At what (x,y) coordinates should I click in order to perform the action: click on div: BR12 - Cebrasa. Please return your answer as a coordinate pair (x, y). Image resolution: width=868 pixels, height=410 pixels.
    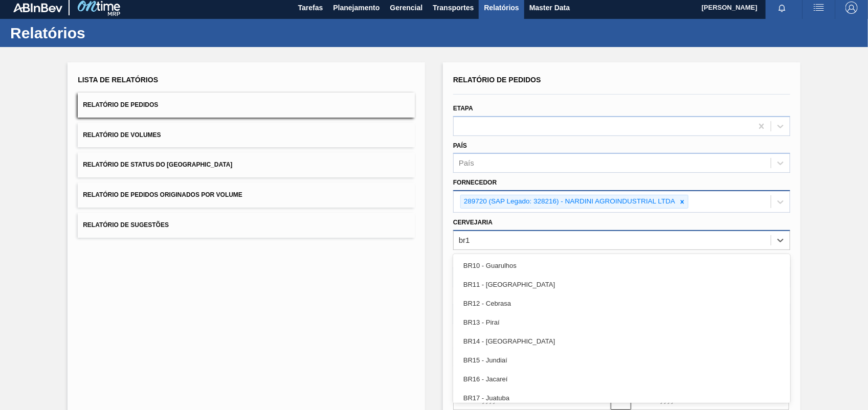
    Looking at the image, I should click on (621, 303).